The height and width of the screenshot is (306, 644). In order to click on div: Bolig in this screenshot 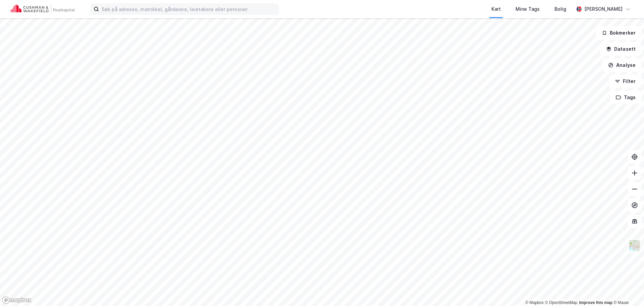, I will do `click(560, 9)`.